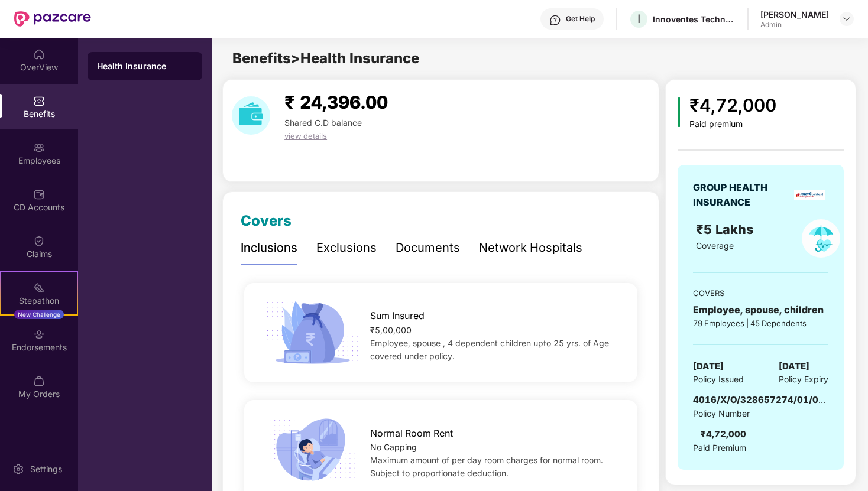 The height and width of the screenshot is (491, 868). I want to click on div: Exclusions, so click(346, 247).